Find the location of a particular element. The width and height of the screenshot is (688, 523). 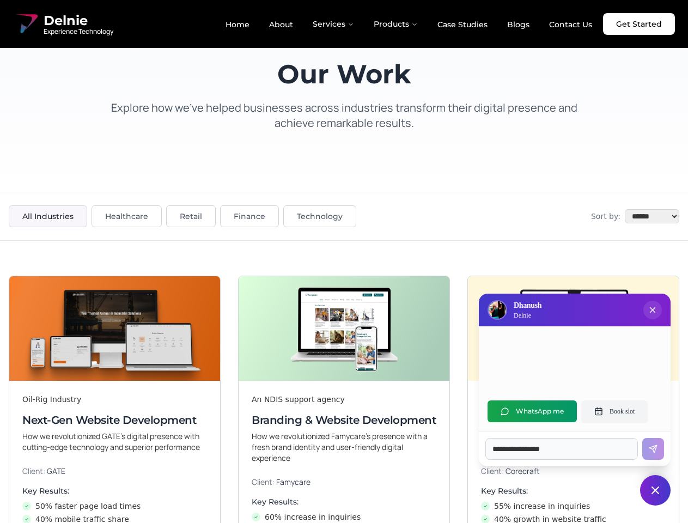

a: About is located at coordinates (281, 25).